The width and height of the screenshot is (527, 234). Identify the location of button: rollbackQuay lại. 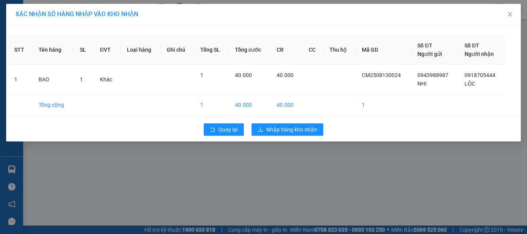
(224, 130).